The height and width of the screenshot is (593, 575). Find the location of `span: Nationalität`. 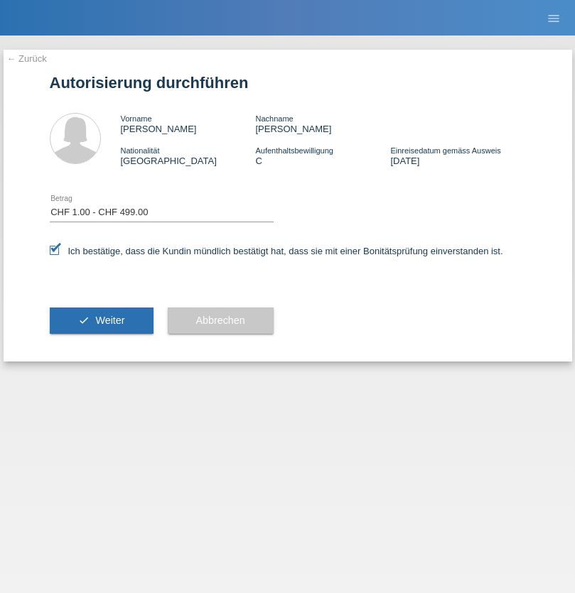

span: Nationalität is located at coordinates (140, 151).